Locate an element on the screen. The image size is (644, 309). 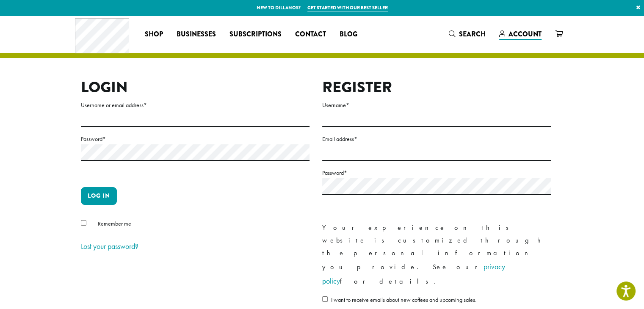
h2: Register is located at coordinates (437, 87).